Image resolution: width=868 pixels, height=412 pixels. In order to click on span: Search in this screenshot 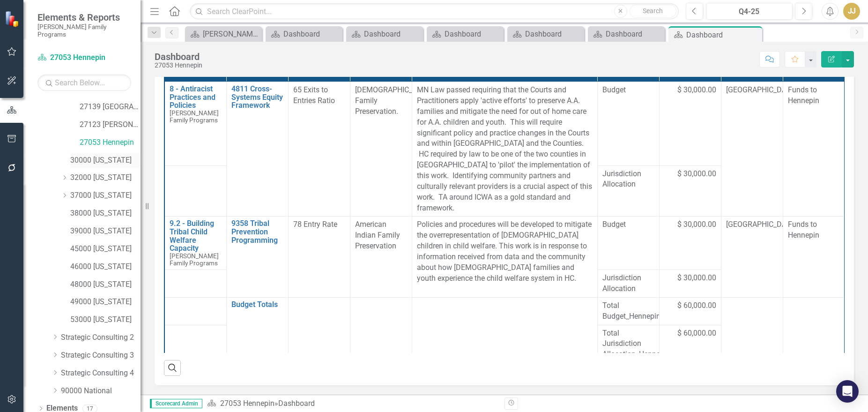, I will do `click(653, 11)`.